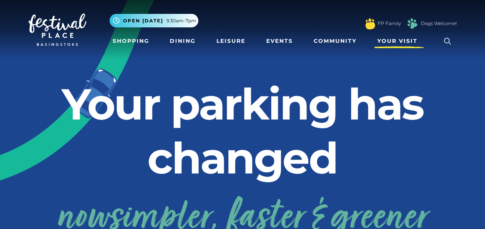 The image size is (485, 229). Describe the element at coordinates (335, 41) in the screenshot. I see `a: Community` at that location.